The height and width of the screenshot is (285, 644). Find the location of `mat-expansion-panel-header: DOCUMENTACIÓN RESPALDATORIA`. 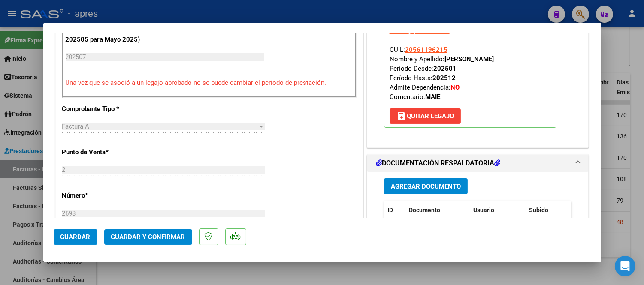

mat-expansion-panel-header: DOCUMENTACIÓN RESPALDATORIA is located at coordinates (478, 163).